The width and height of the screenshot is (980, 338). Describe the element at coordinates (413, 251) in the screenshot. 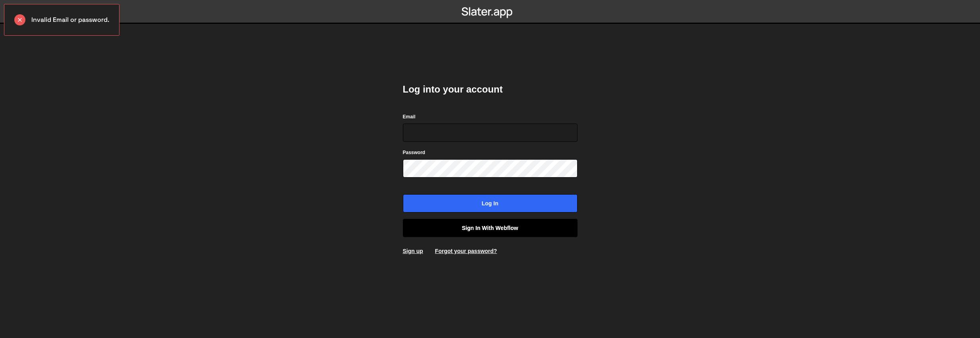

I see `a: Sign up` at that location.